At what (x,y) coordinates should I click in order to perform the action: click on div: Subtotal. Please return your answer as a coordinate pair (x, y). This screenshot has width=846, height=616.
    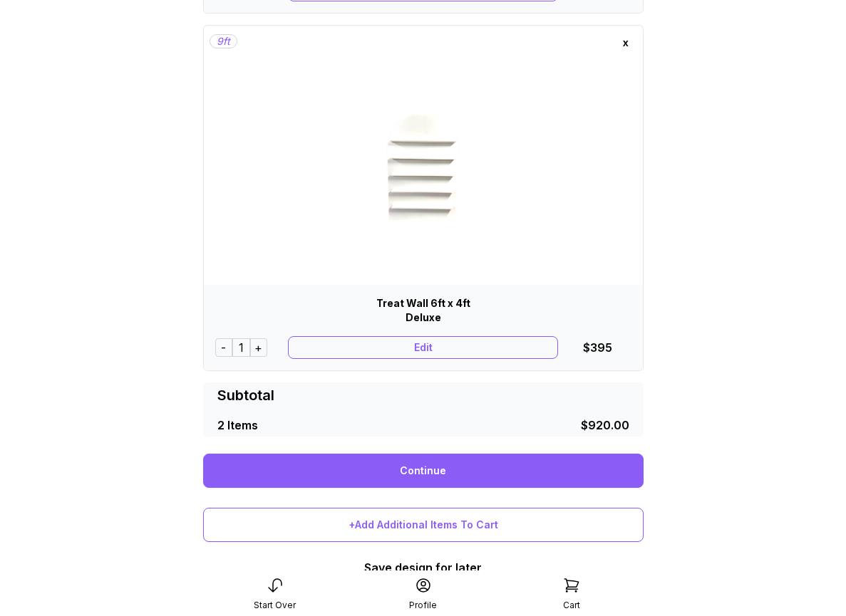
    Looking at the image, I should click on (246, 395).